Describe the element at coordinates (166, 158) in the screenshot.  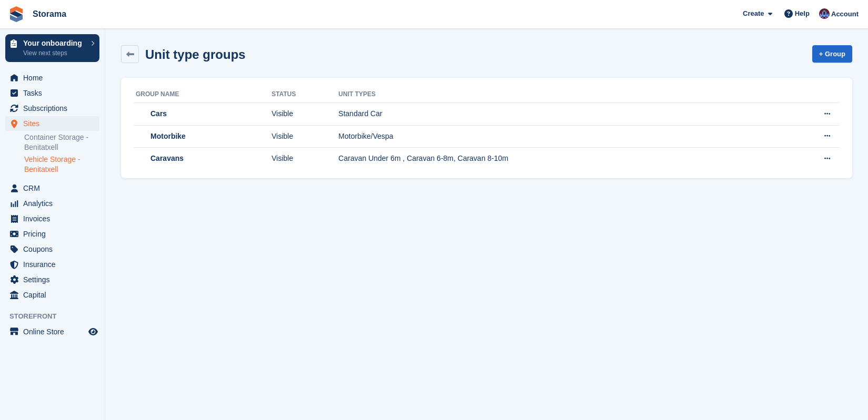
I see `div: Caravans` at that location.